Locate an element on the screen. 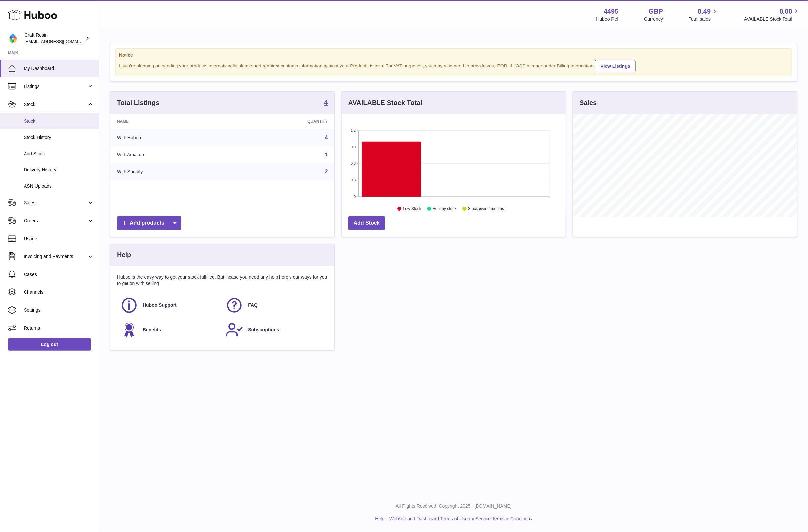 The image size is (808, 532). span: Delivery History is located at coordinates (59, 170).